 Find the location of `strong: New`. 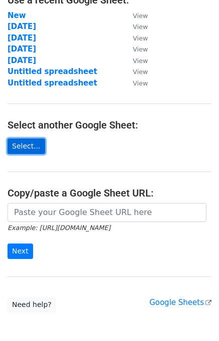

strong: New is located at coordinates (17, 16).